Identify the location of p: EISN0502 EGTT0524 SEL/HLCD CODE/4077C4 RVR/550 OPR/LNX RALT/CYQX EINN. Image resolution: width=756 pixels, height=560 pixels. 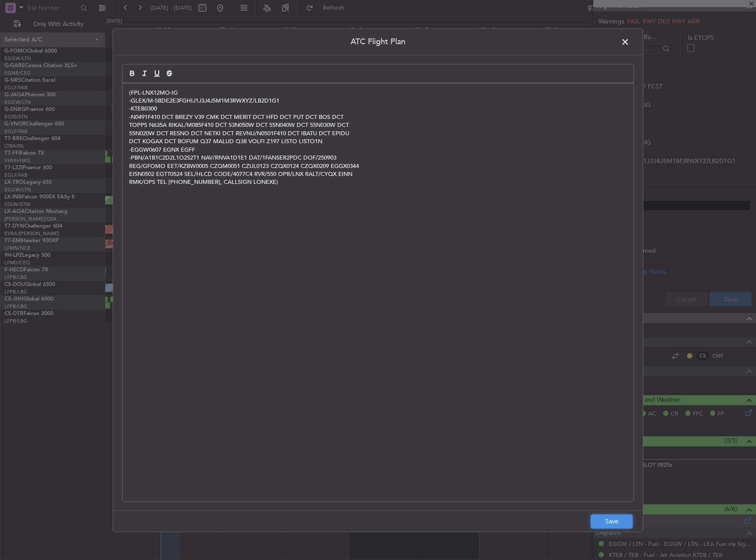
(378, 174).